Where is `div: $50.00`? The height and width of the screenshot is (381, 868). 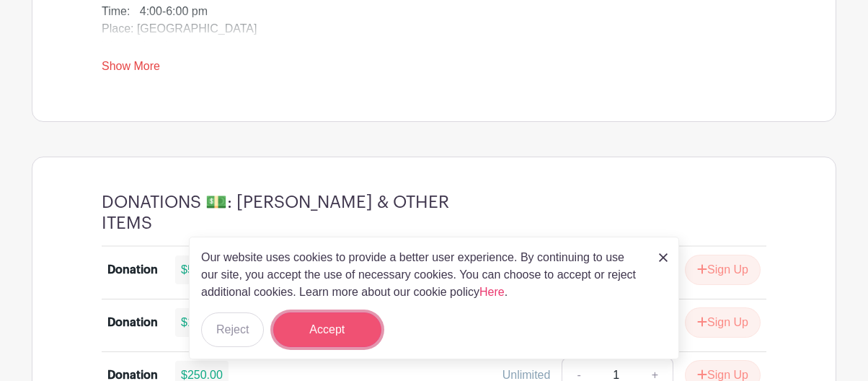 div: $50.00 is located at coordinates (198, 270).